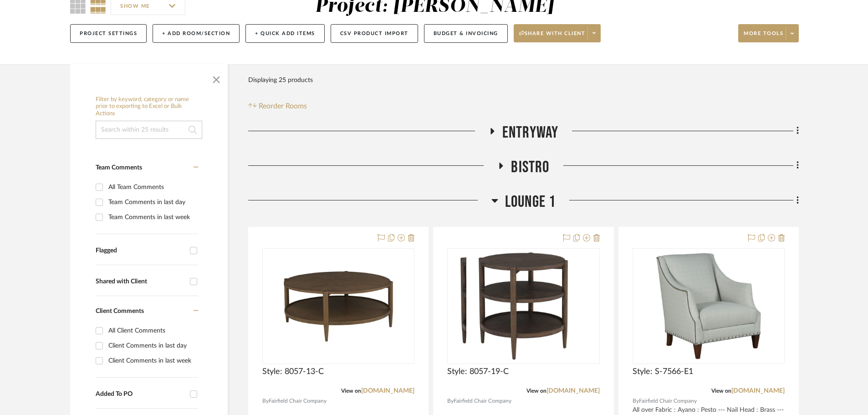 The height and width of the screenshot is (415, 868). What do you see at coordinates (108, 33) in the screenshot?
I see `button: Project Settings` at bounding box center [108, 33].